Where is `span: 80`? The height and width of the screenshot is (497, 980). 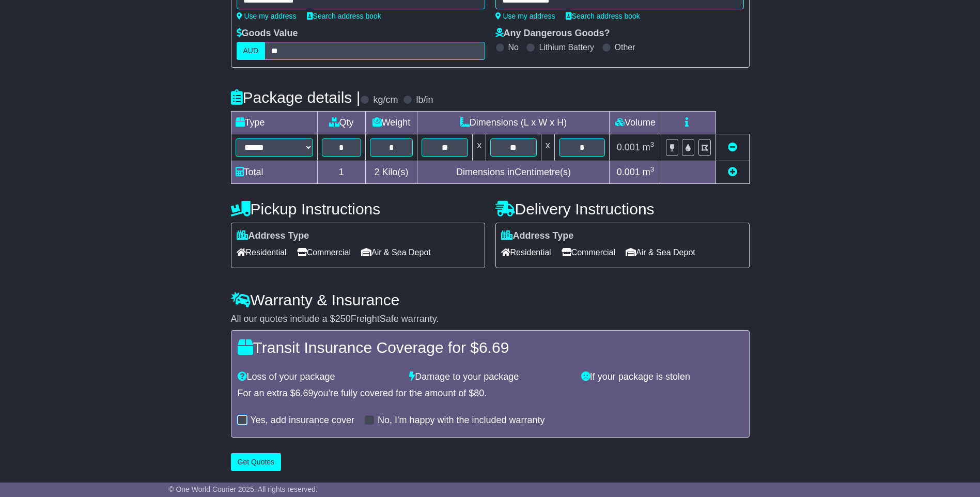 span: 80 is located at coordinates (479, 393).